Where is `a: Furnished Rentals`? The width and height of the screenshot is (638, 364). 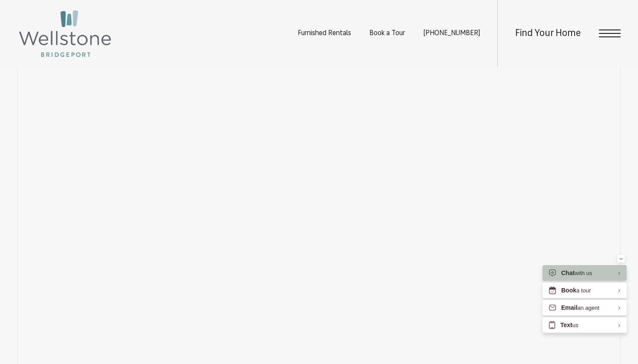 a: Furnished Rentals is located at coordinates (324, 34).